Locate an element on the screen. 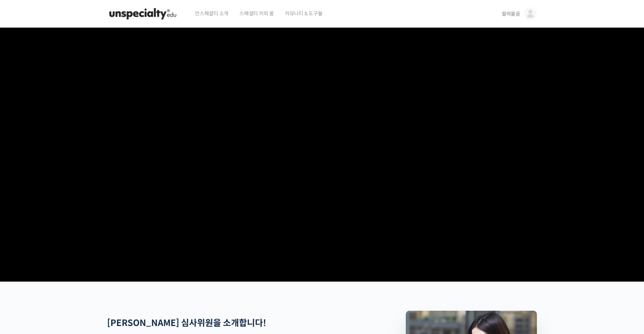  span: 월하불곰 is located at coordinates (511, 13).